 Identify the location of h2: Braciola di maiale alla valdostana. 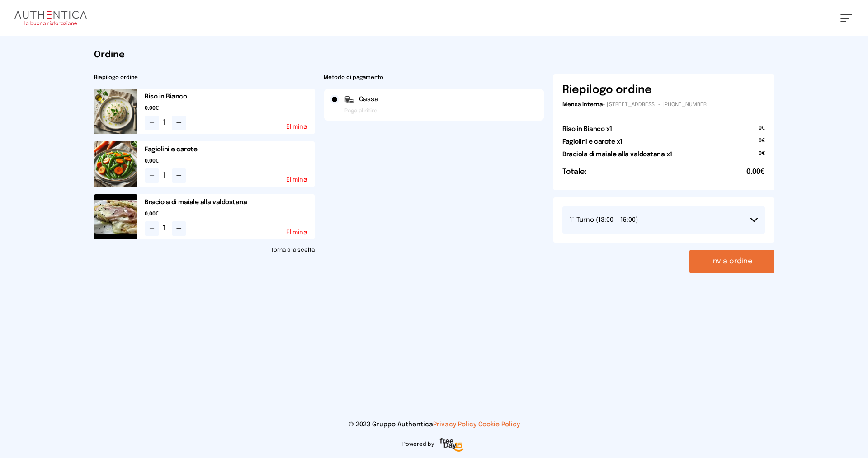
(230, 203).